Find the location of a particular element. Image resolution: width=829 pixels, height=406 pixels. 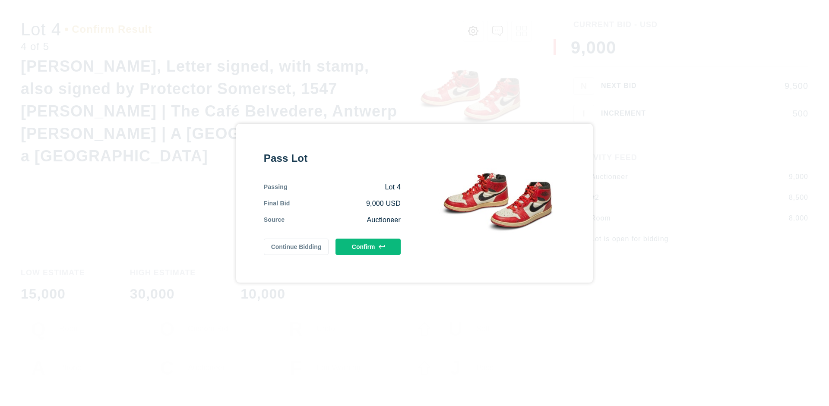

button: Continue Bidding is located at coordinates (296, 247).